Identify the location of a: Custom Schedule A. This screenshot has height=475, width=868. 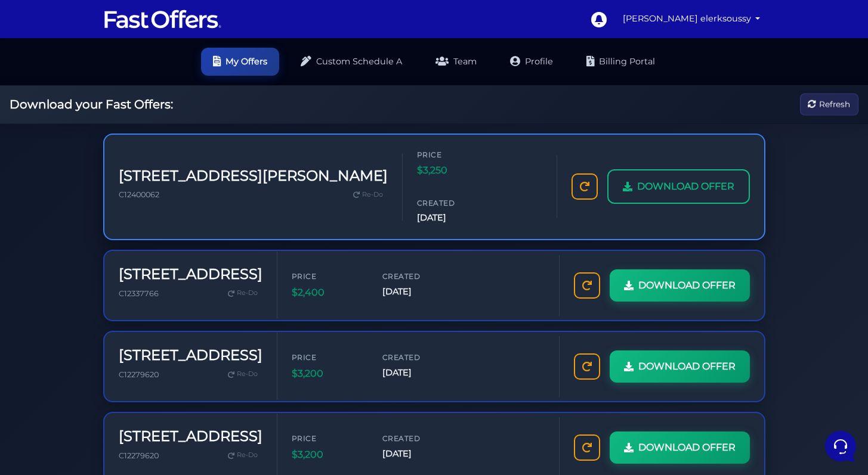
(352, 61).